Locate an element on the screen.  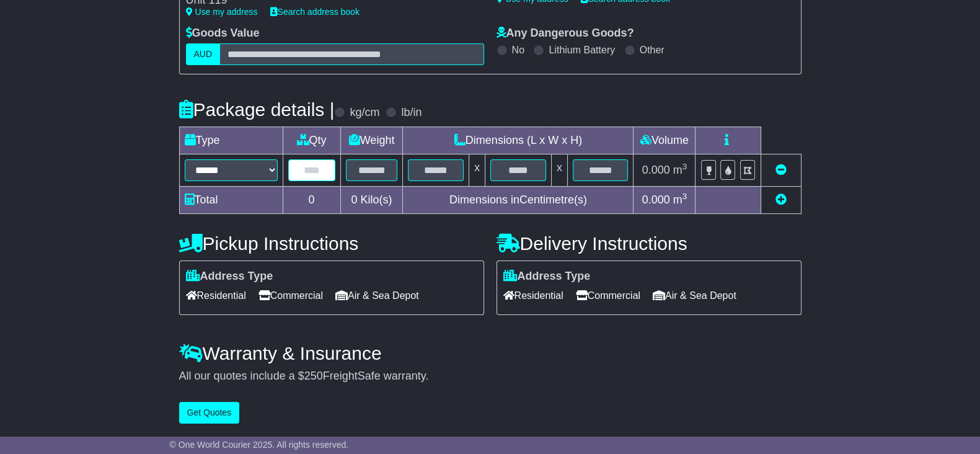
h4: Delivery Instructions is located at coordinates (649, 243).